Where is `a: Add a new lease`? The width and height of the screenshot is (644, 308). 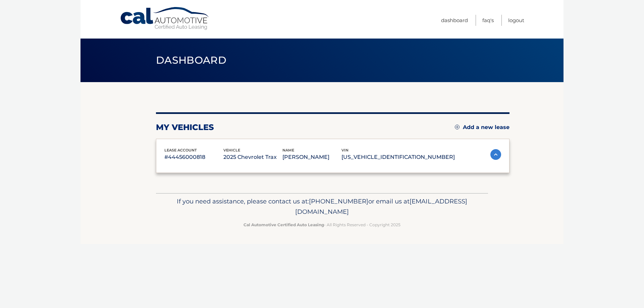 a: Add a new lease is located at coordinates (482, 128).